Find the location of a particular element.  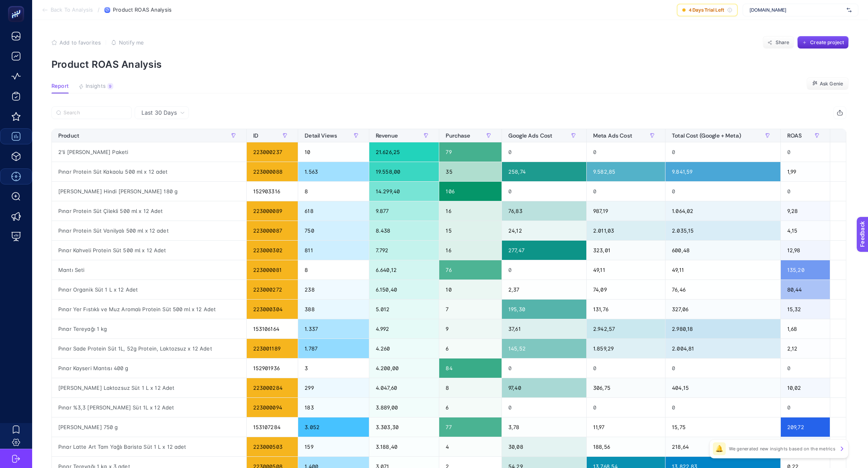

div: 9 is located at coordinates (470, 329).